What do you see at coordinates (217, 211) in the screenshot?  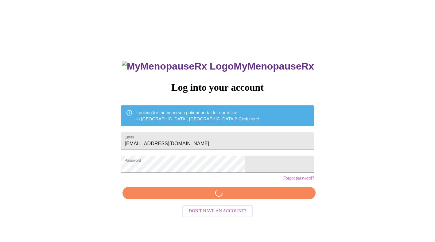 I see `button: Don't have an account?` at bounding box center [217, 211].